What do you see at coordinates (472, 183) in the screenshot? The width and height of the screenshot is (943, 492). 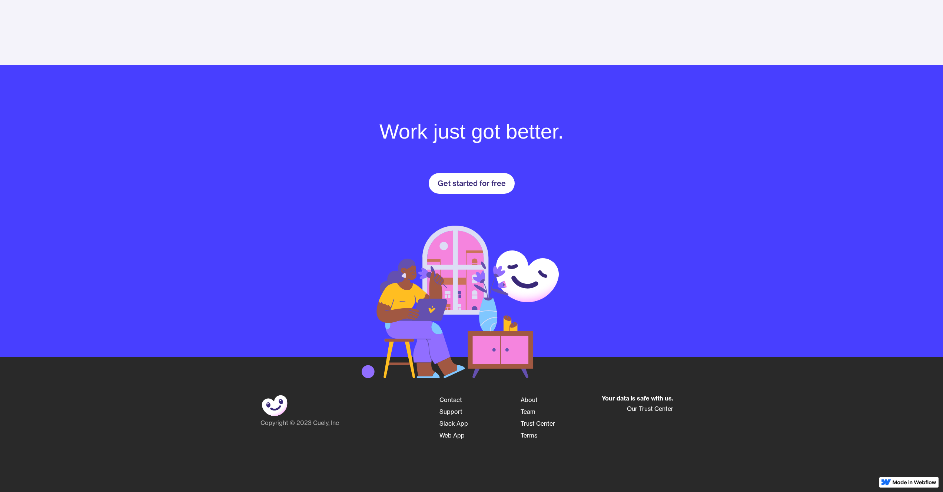 I see `a: Get started for free` at bounding box center [472, 183].